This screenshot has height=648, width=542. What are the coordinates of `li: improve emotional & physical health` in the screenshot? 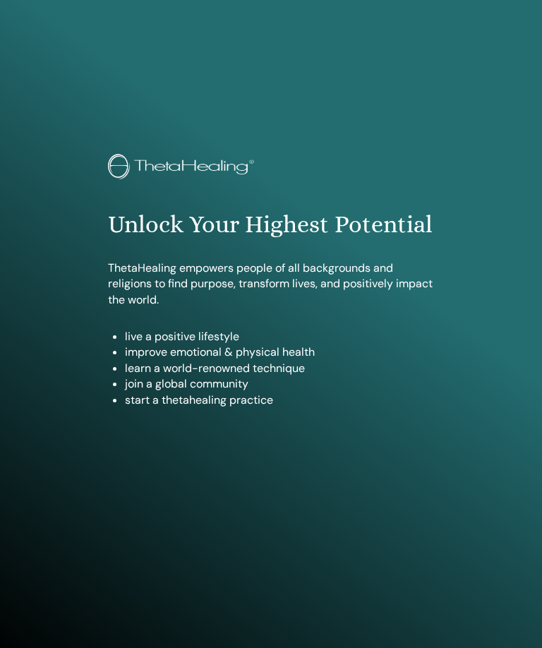 It's located at (280, 352).